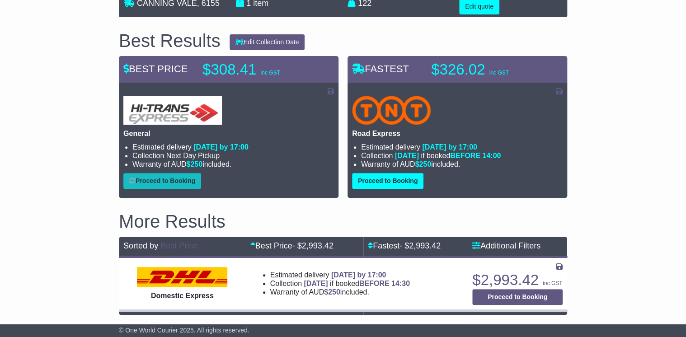 Image resolution: width=686 pixels, height=337 pixels. I want to click on h2: More Results, so click(343, 222).